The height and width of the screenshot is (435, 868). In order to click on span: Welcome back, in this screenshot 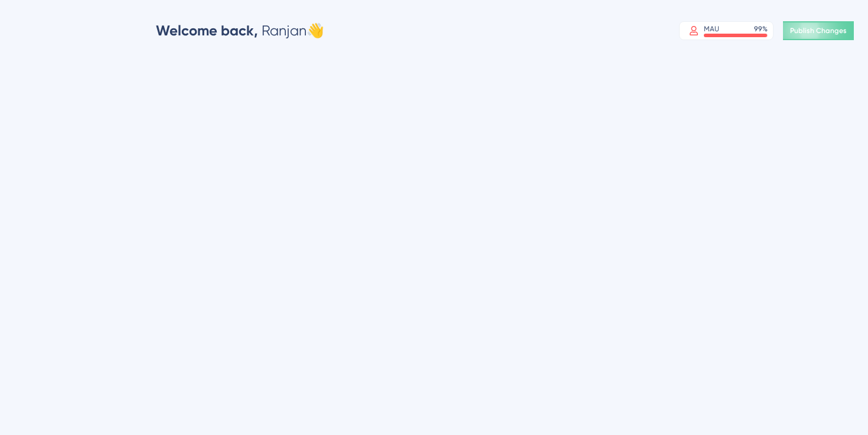, I will do `click(207, 30)`.